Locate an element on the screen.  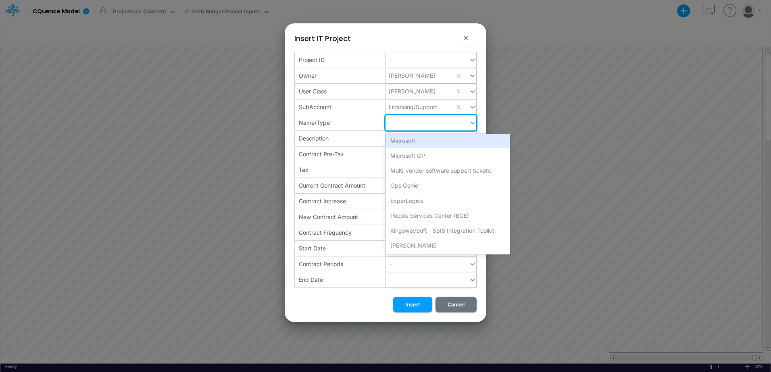
div: ExperLogics is located at coordinates (447, 201).